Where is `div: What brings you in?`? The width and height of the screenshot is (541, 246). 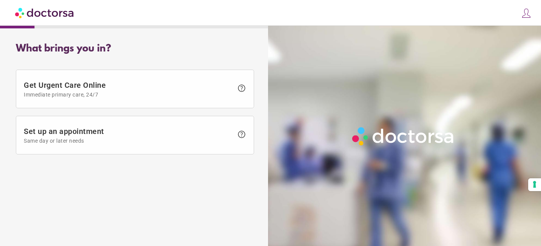 div: What brings you in? is located at coordinates (135, 49).